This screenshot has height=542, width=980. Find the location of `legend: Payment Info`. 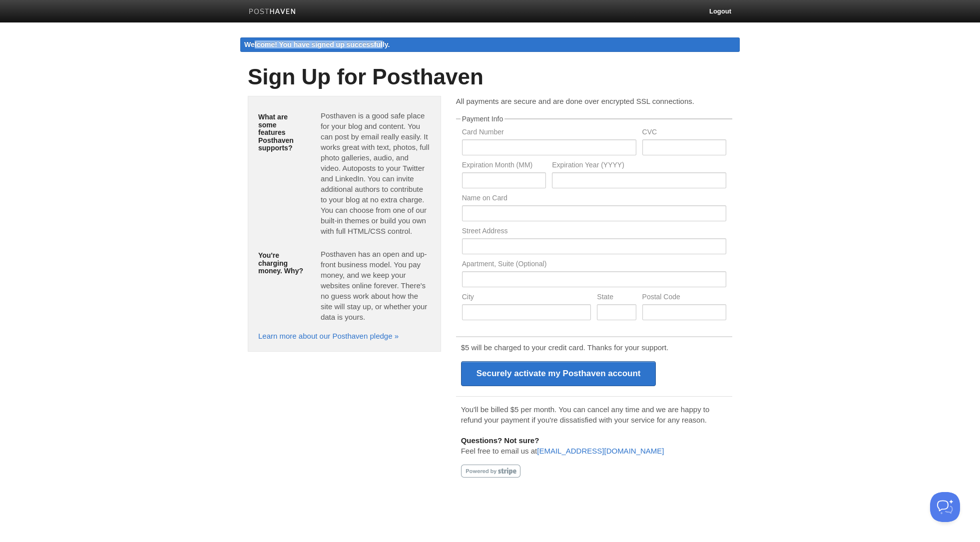

legend: Payment Info is located at coordinates (482, 119).